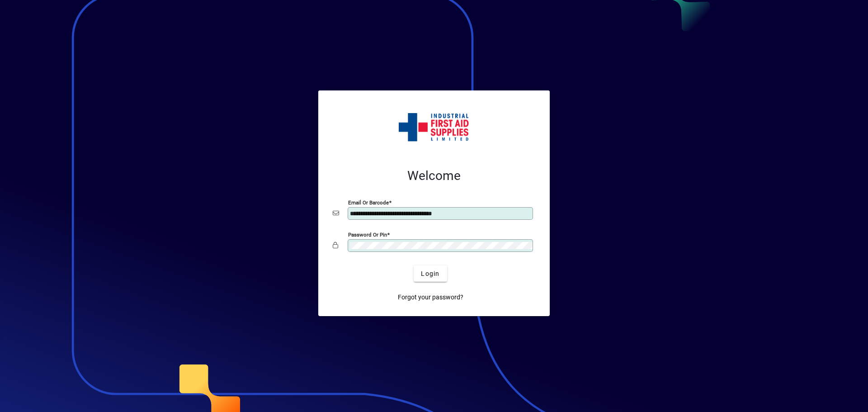 The height and width of the screenshot is (412, 868). Describe the element at coordinates (430, 297) in the screenshot. I see `a: Forgot your password?` at that location.